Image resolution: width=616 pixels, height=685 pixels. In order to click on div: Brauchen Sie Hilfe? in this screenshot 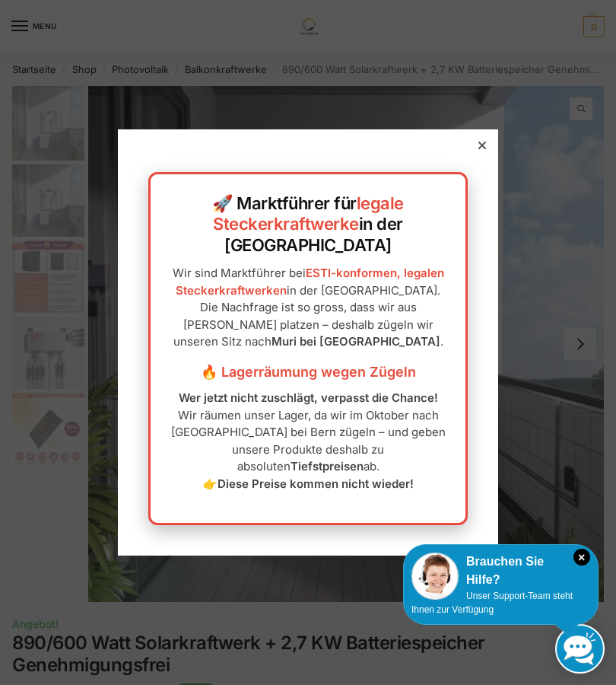, I will do `click(501, 571)`.